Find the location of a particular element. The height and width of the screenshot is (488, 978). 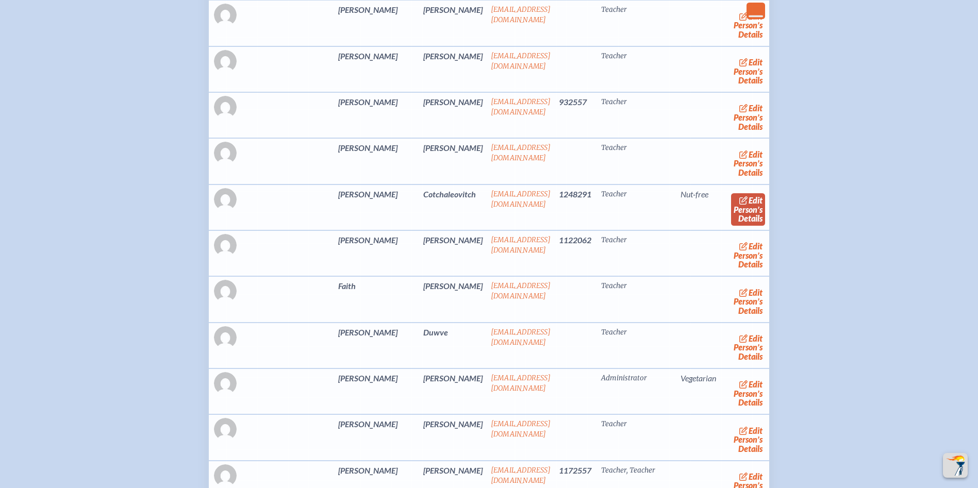

span: Nut-free is located at coordinates (694, 194).